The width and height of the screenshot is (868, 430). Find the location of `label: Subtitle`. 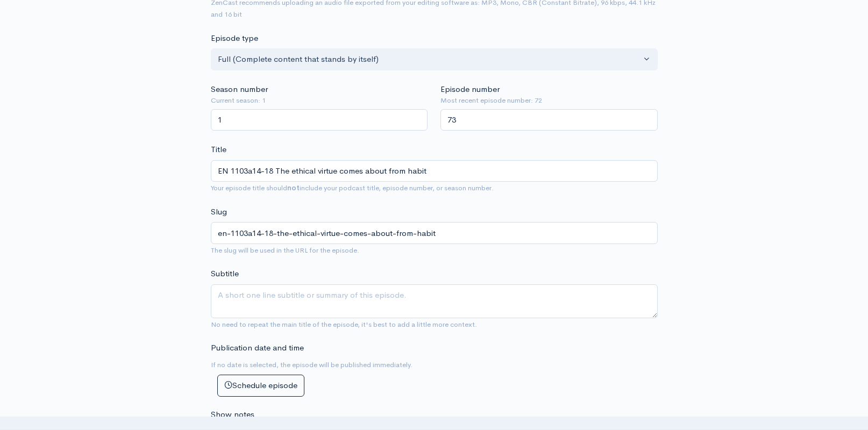

label: Subtitle is located at coordinates (225, 273).